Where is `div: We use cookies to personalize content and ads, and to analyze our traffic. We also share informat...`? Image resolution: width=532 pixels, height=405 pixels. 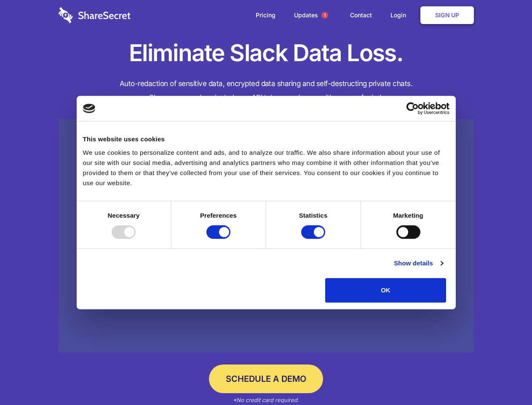
div: We use cookies to personalize content and ads, and to analyze our traffic. We also share informat... is located at coordinates (266, 168).